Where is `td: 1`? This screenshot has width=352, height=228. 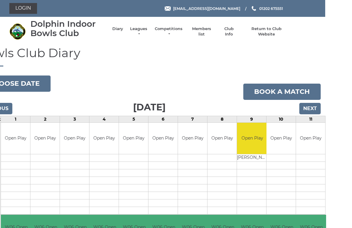
td: 1 is located at coordinates (42, 119).